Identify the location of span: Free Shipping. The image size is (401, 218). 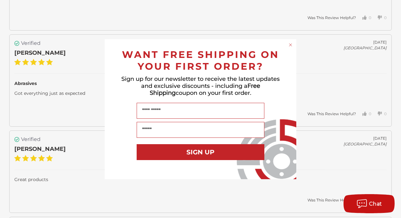
(205, 90).